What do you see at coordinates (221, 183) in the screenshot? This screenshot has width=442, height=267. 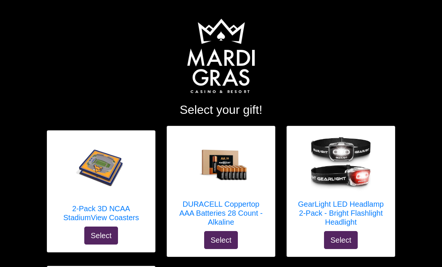 I see `a: DURACELL Coppertop AAA Batteries 28 Count - Alkaline DURACELL Coppertop AAA Batteries 28 Count - ...` at bounding box center [221, 183].